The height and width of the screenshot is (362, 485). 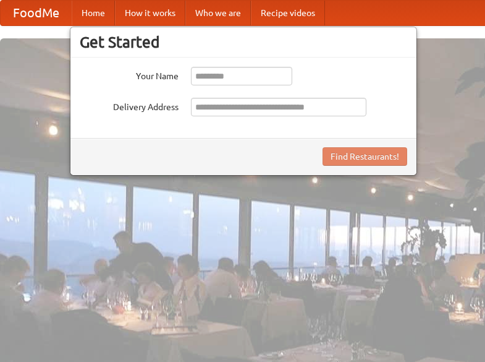 I want to click on a: How it works, so click(x=150, y=13).